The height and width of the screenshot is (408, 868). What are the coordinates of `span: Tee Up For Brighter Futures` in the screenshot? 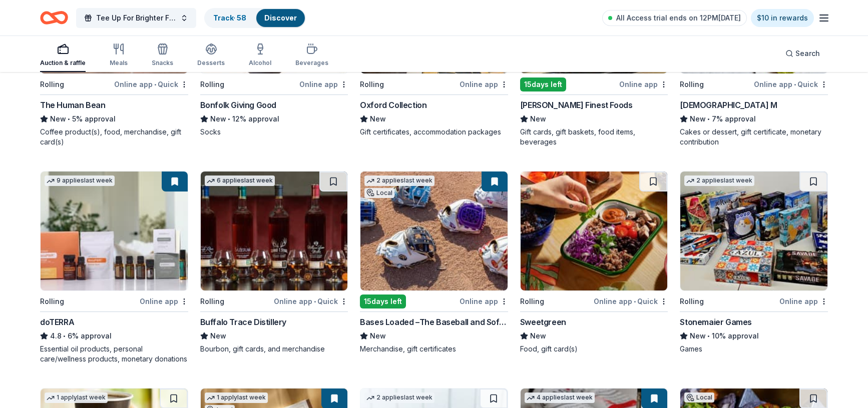 It's located at (136, 18).